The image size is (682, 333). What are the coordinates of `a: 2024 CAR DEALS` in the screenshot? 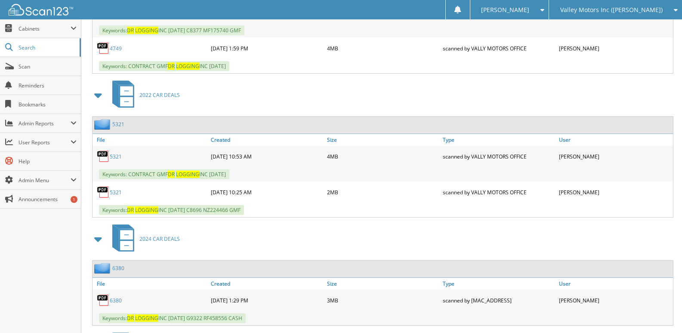 It's located at (143, 238).